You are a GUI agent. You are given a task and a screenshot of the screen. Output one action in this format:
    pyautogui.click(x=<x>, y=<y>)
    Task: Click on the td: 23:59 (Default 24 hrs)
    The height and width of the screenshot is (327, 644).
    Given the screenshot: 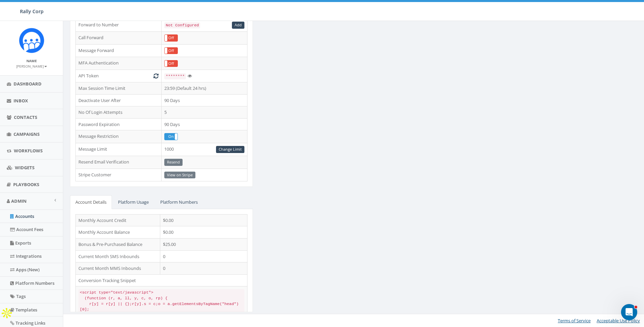 What is the action you would take?
    pyautogui.click(x=204, y=88)
    